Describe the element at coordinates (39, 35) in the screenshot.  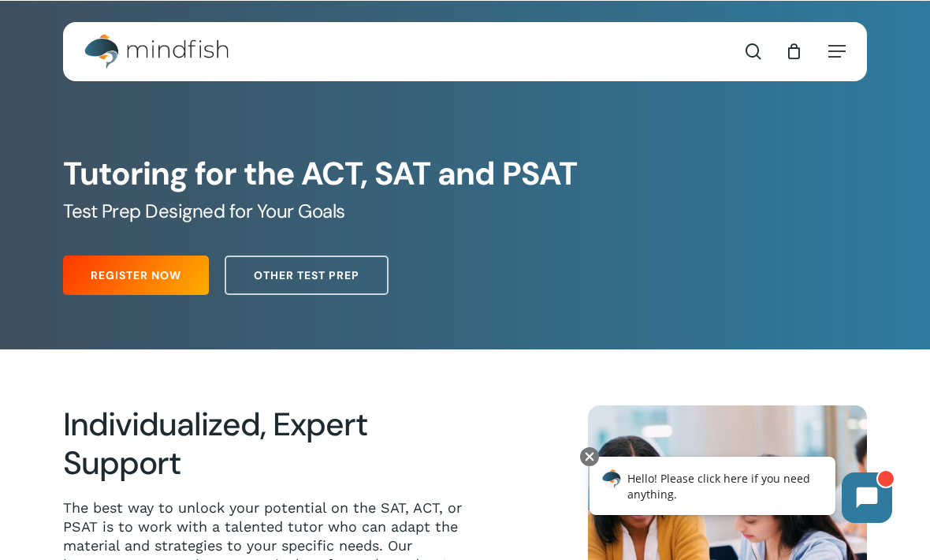
I see `img: Avatar` at that location.